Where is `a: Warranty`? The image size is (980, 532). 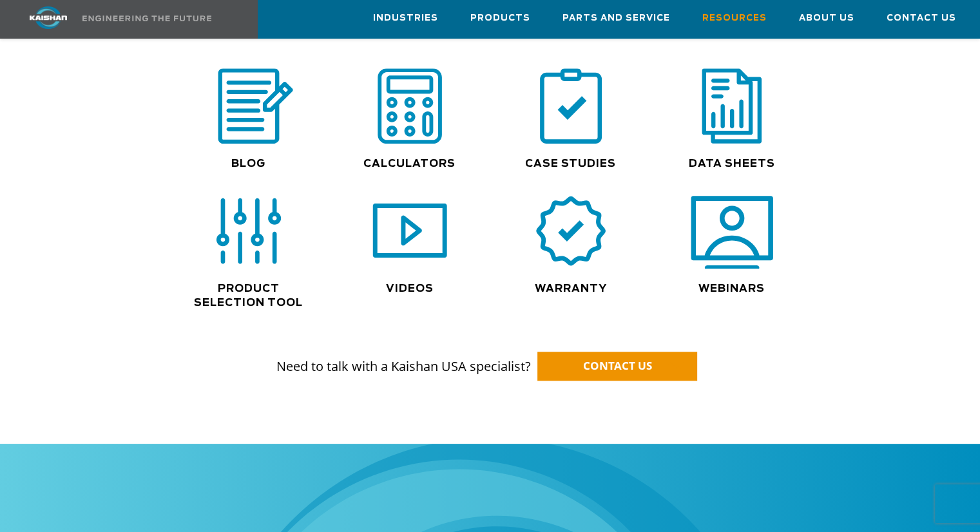 a: Warranty is located at coordinates (571, 289).